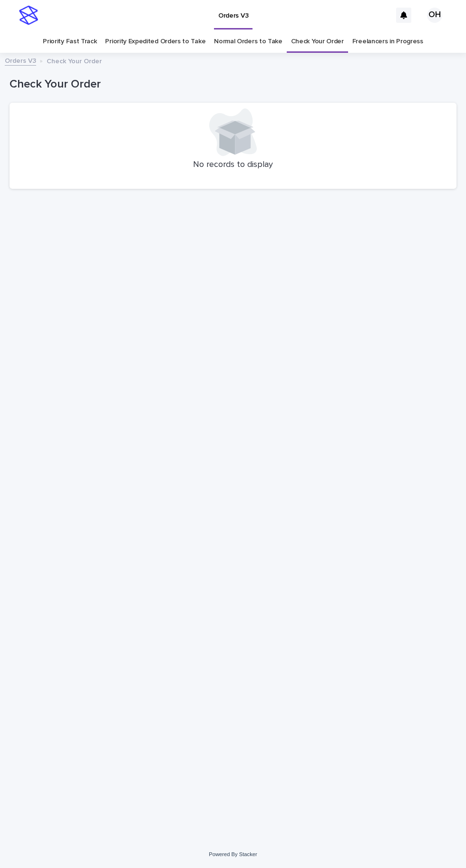  Describe the element at coordinates (388, 42) in the screenshot. I see `a: Freelancers in Progress` at that location.